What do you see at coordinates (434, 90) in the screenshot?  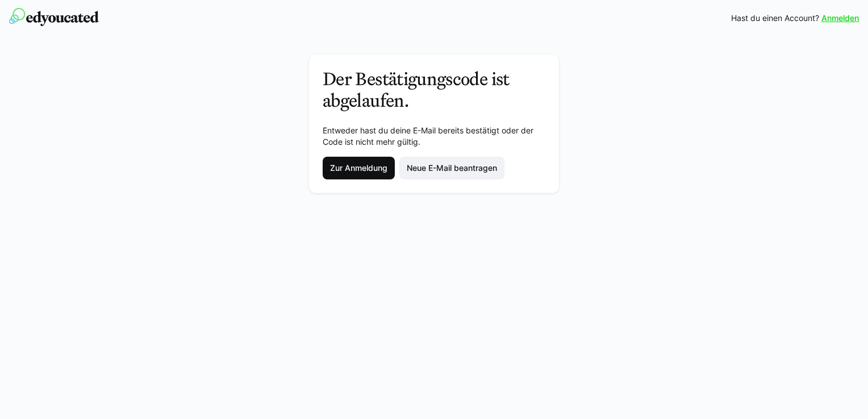 I see `h3: Der Bestätigungscode ist abgelaufen.` at bounding box center [434, 90].